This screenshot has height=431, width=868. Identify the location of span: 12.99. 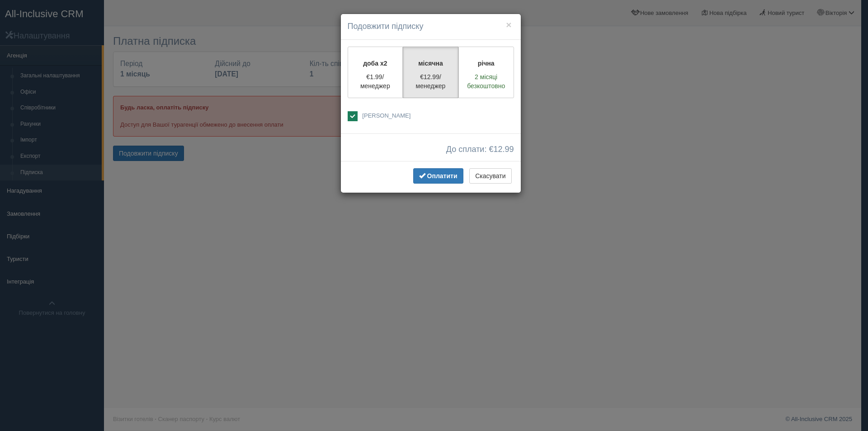
(503, 150).